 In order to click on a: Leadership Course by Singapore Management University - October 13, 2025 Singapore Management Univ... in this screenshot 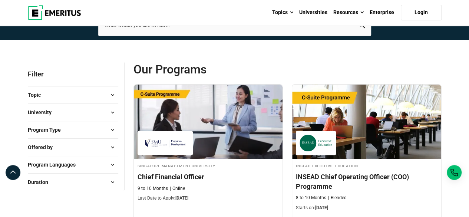, I will do `click(208, 145)`.